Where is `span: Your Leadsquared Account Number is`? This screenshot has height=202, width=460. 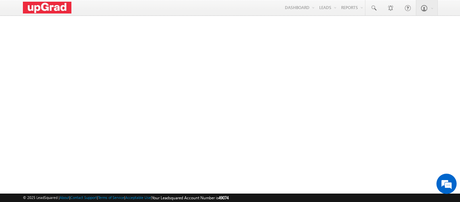 span: Your Leadsquared Account Number is is located at coordinates (190, 197).